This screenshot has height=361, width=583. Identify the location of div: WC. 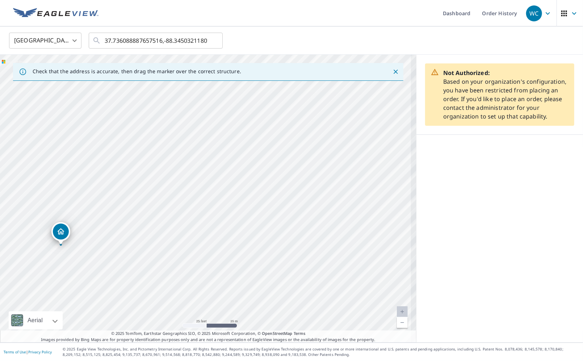
(534, 13).